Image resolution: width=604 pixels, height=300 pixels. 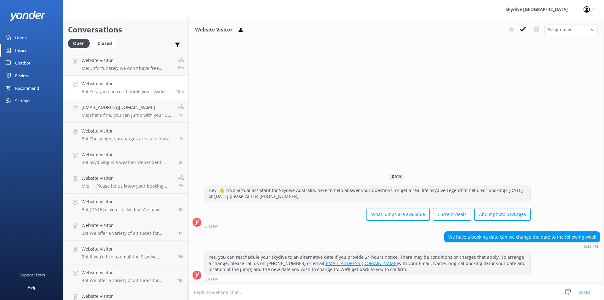 What do you see at coordinates (367, 226) in the screenshot?
I see `div: Oct 06 2025 05:42pm (UTC +10:00) Australia/Brisbane` at bounding box center [367, 226].